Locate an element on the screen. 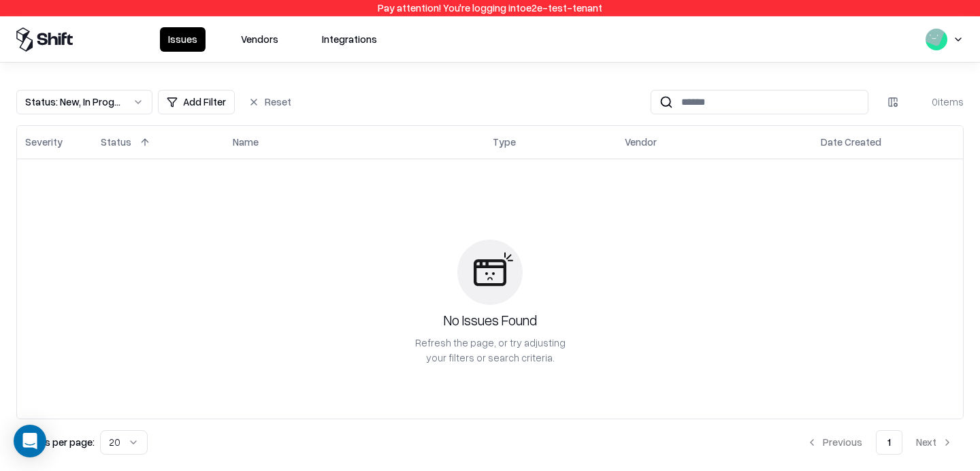 The image size is (980, 471). div: Refresh the page, or try adjusting your filters or search criteria. is located at coordinates (490, 350).